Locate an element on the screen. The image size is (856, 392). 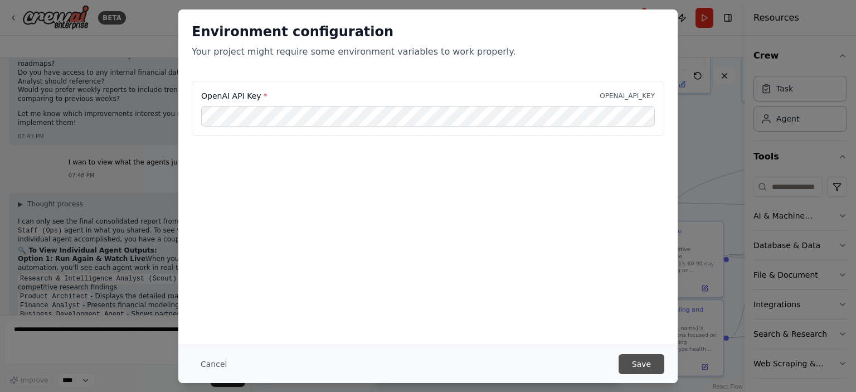
button: Save is located at coordinates (642, 364).